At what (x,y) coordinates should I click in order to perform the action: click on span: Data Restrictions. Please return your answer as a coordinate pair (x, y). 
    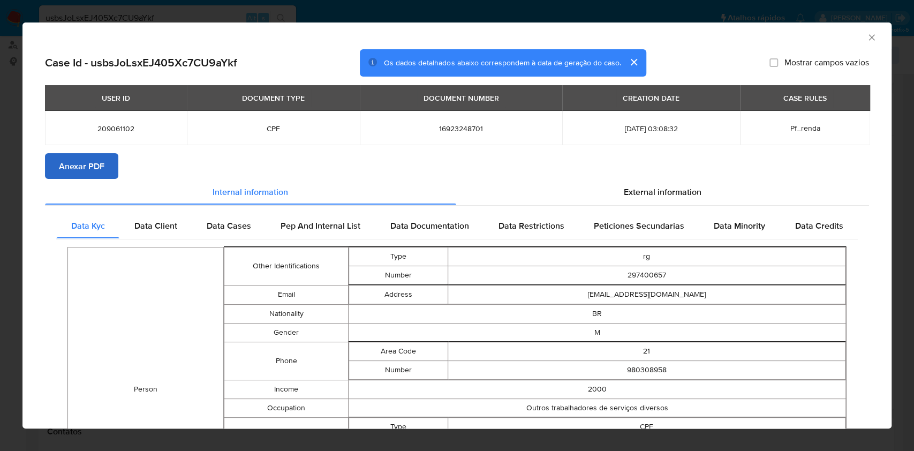
    Looking at the image, I should click on (531, 225).